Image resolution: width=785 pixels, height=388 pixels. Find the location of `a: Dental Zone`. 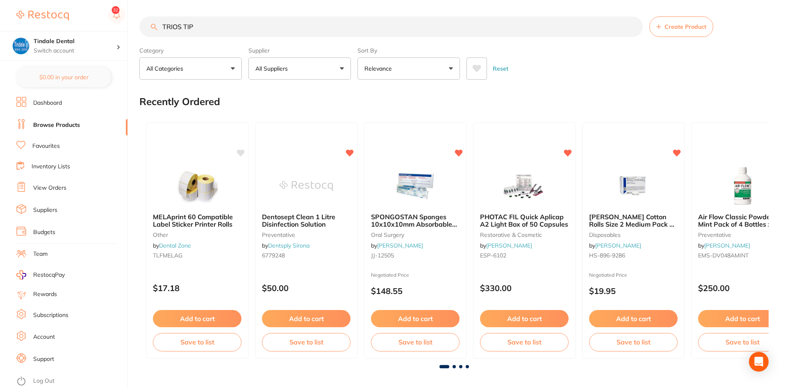

a: Dental Zone is located at coordinates (175, 245).